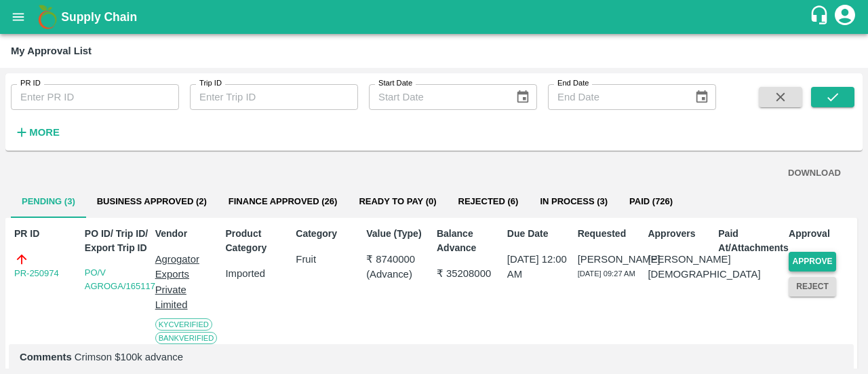 Image resolution: width=868 pixels, height=374 pixels. Describe the element at coordinates (51, 50) in the screenshot. I see `div: My Approval List` at that location.